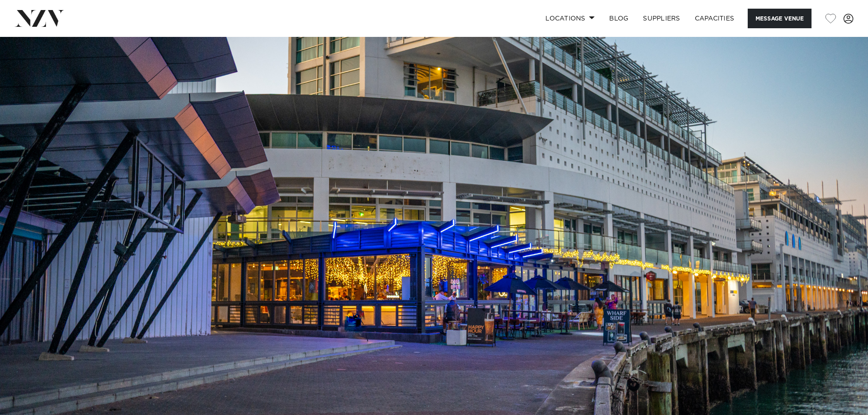 This screenshot has width=868, height=415. Describe the element at coordinates (619, 18) in the screenshot. I see `a: BLOG` at that location.